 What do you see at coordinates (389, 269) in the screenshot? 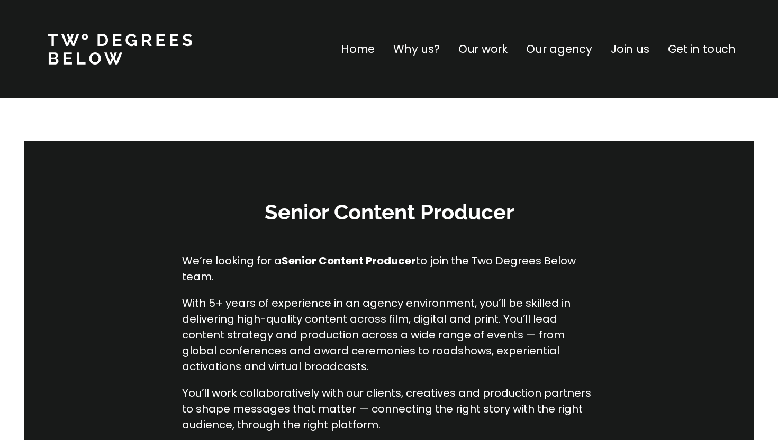
I see `p: We’re looking for a to join the Two Degrees Below team.` at bounding box center [389, 269].